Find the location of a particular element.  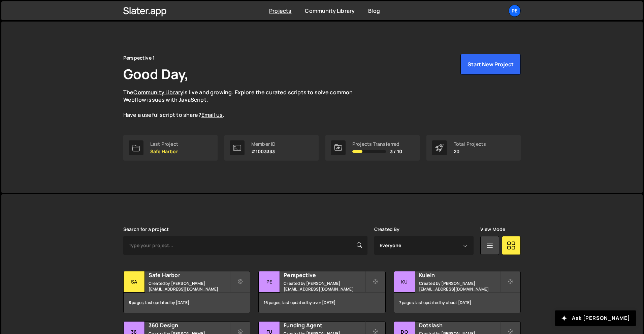

div: Sa is located at coordinates (134, 281).